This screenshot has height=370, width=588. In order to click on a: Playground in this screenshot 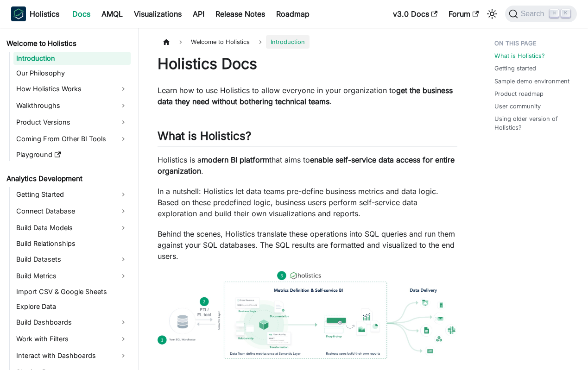, I will do `click(72, 155)`.